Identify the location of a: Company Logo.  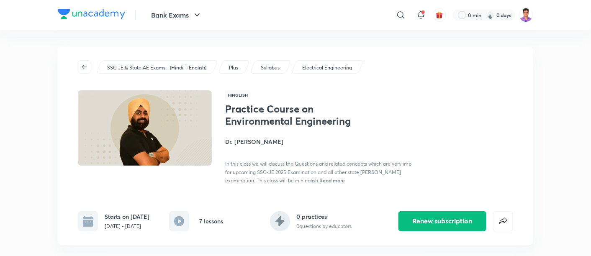
(91, 15).